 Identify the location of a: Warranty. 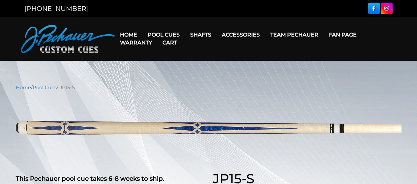
(136, 43).